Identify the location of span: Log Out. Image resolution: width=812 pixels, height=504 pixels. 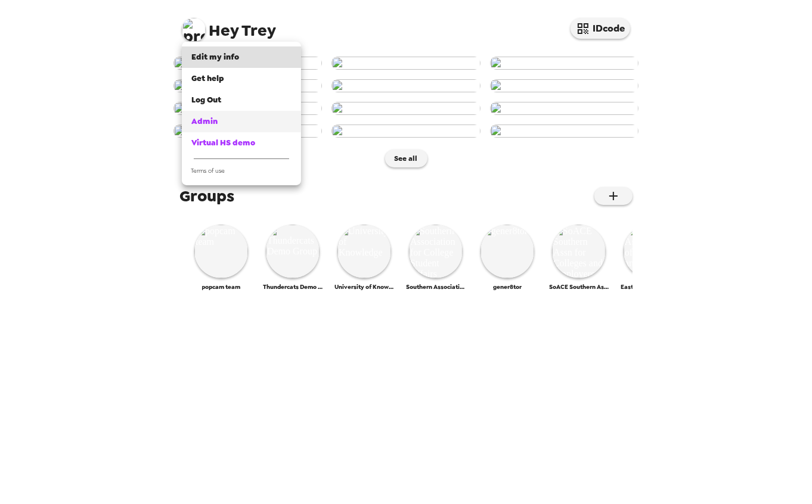
(207, 99).